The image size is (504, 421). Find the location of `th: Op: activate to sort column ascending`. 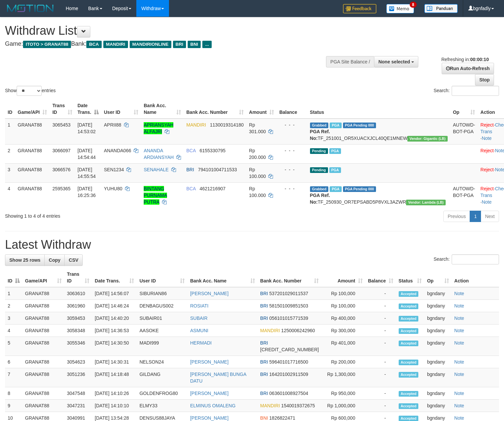

th: Op: activate to sort column ascending is located at coordinates (464, 109).